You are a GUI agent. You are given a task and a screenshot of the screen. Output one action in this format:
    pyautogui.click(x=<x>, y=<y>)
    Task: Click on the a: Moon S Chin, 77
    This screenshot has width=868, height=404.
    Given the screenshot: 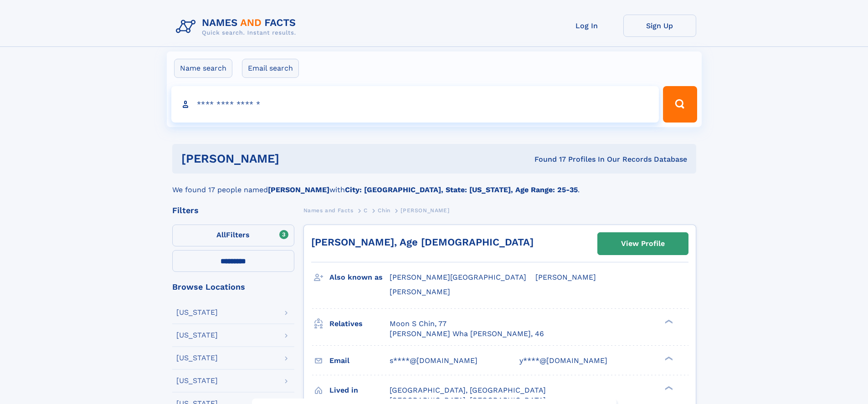 What is the action you would take?
    pyautogui.click(x=417, y=324)
    